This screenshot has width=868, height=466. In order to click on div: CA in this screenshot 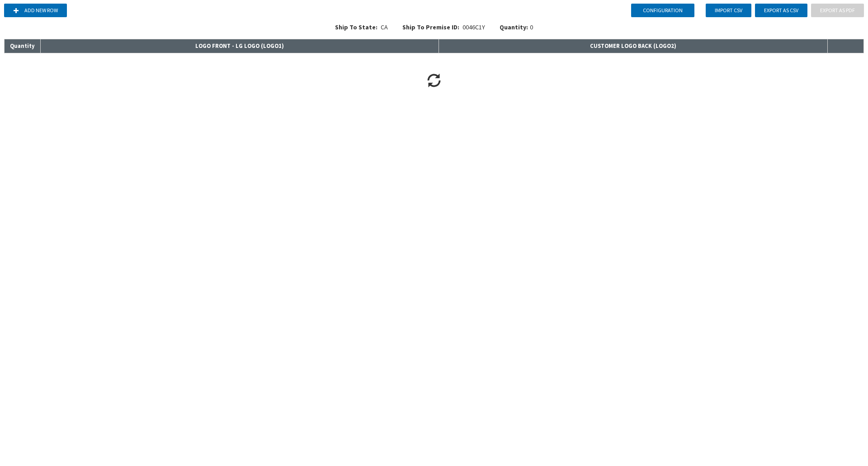, I will do `click(361, 30)`.